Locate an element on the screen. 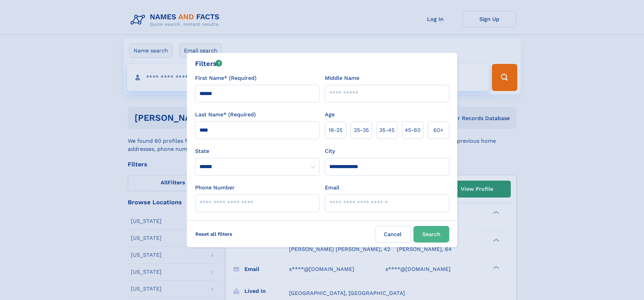 This screenshot has height=300, width=644. label: Email is located at coordinates (332, 188).